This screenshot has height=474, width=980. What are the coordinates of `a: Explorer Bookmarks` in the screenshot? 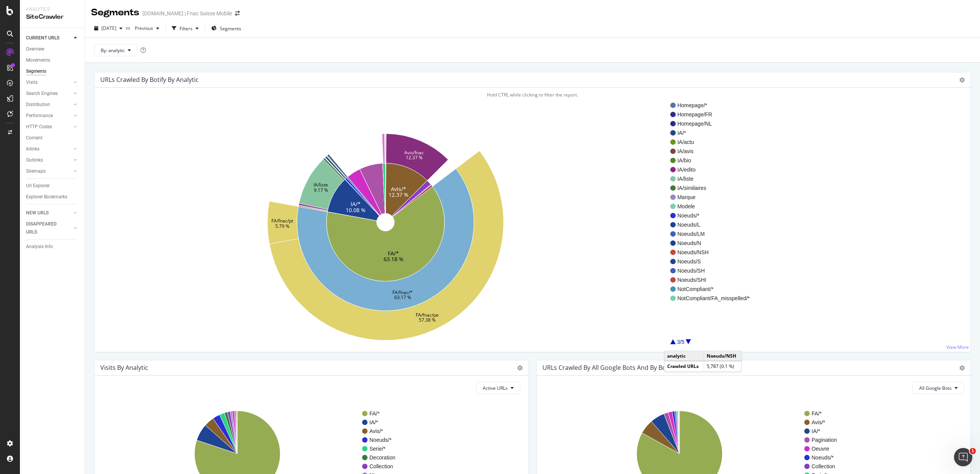 It's located at (52, 196).